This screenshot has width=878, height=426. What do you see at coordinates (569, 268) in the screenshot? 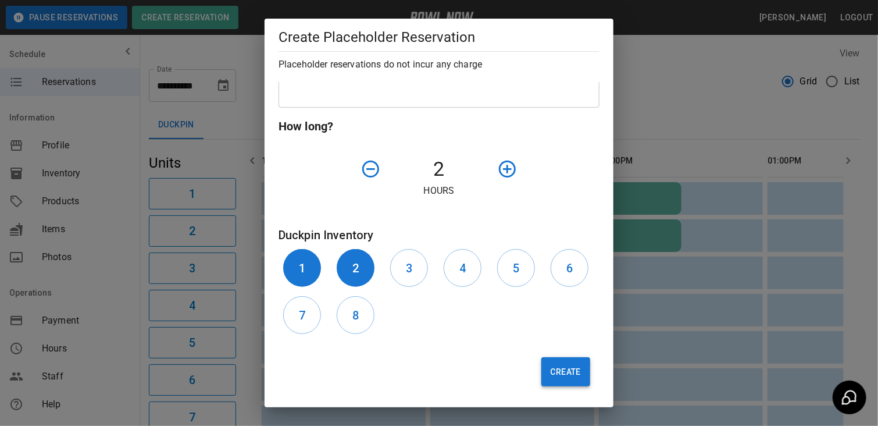
I see `h6: 6` at bounding box center [569, 268].